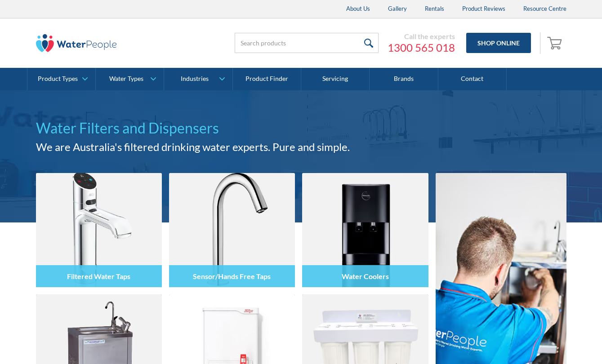 This screenshot has width=602, height=364. Describe the element at coordinates (77, 43) in the screenshot. I see `img: The Water People` at that location.